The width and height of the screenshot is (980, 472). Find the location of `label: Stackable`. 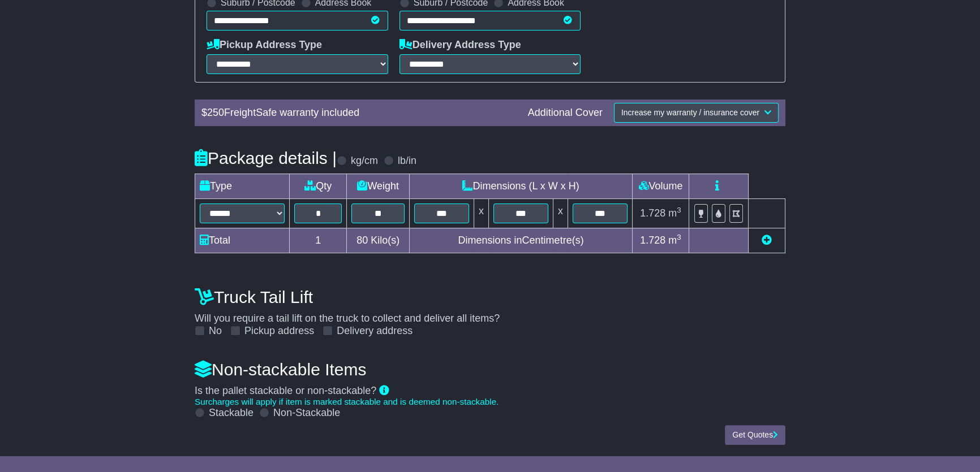

label: Stackable is located at coordinates (231, 414).